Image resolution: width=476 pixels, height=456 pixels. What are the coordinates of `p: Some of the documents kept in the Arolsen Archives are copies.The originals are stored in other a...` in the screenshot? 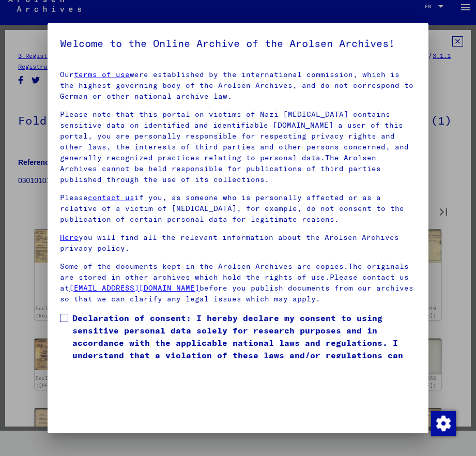 It's located at (238, 283).